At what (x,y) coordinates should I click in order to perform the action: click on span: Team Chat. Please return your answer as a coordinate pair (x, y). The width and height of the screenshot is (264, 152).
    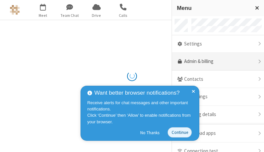
    Looking at the image, I should click on (70, 16).